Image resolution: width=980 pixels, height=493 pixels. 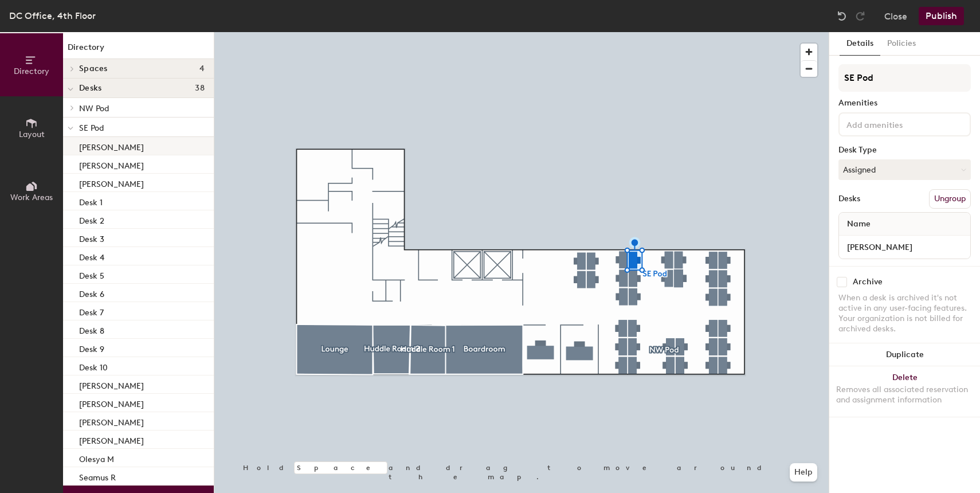 I want to click on div: Removes all associated reservation and assignment information, so click(x=904, y=395).